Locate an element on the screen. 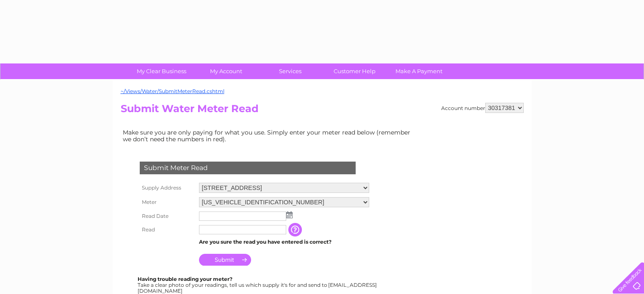  input: Information is located at coordinates (296, 230).